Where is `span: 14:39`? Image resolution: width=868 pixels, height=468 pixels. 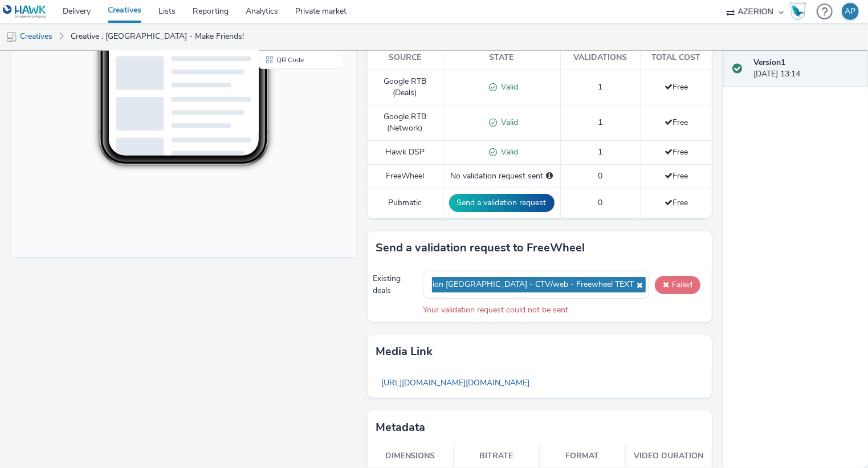
span: 14:39 is located at coordinates (116, 47).